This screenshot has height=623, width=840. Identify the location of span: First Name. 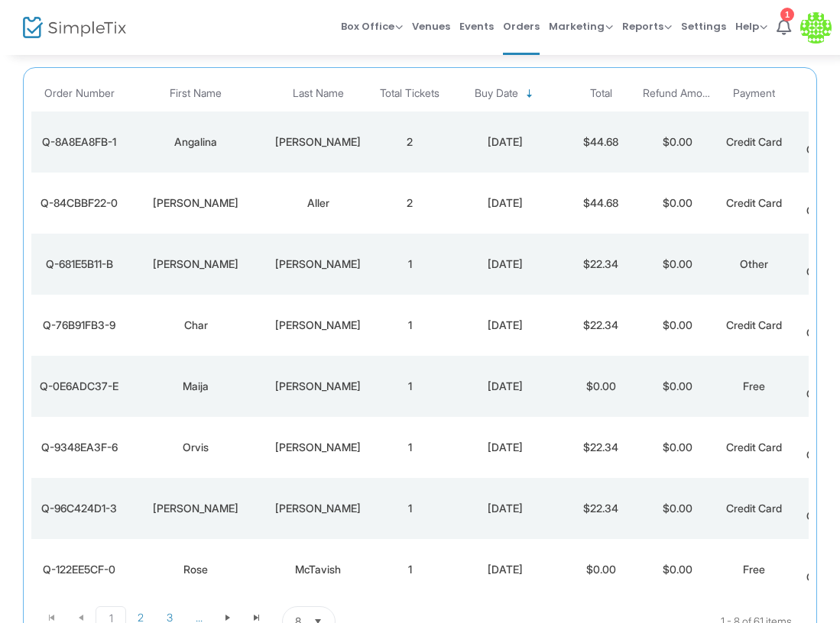
(195, 93).